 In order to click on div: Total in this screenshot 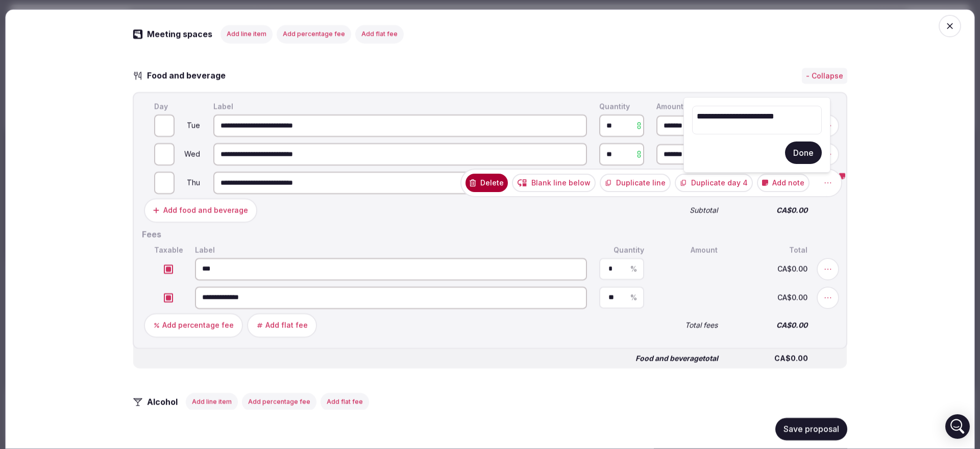, I will do `click(769, 250)`.